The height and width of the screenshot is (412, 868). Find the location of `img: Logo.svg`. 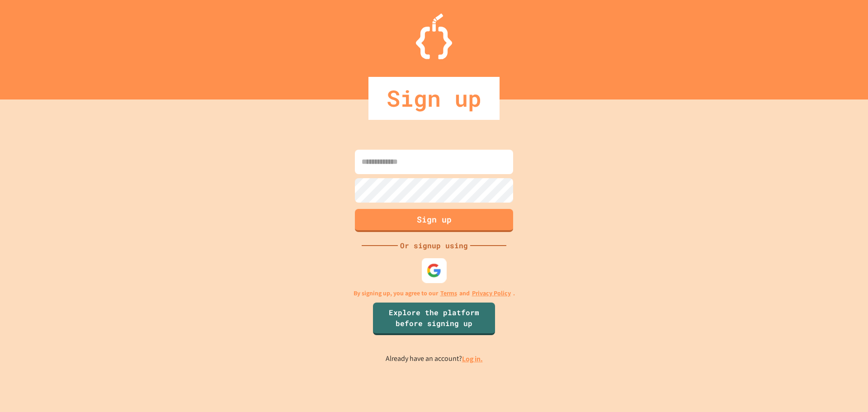

img: Logo.svg is located at coordinates (434, 36).